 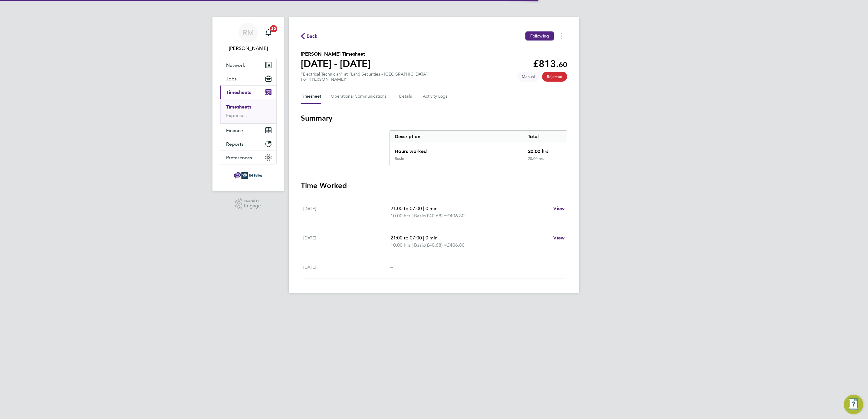 I want to click on div: Hours worked, so click(x=456, y=150).